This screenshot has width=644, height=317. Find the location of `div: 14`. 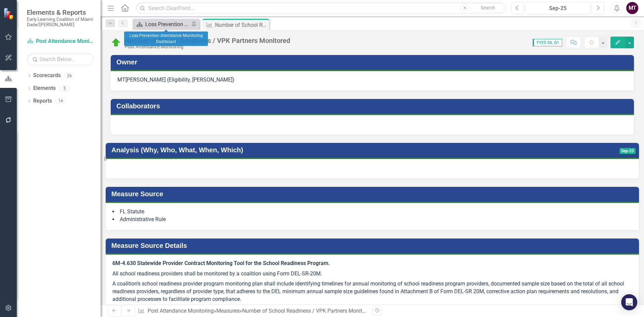

div: 14 is located at coordinates (61, 101).